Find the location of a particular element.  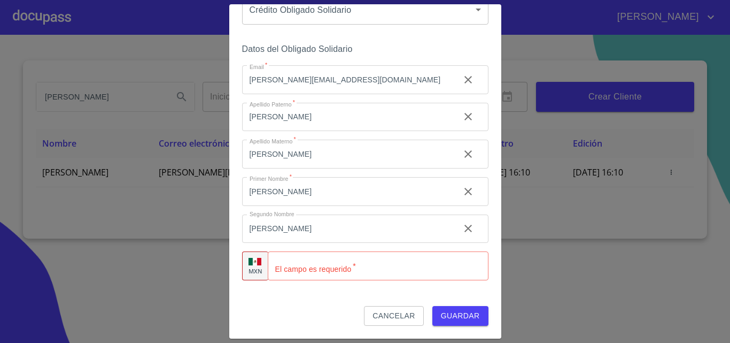

h6: Datos del Obligado Solidario is located at coordinates (365, 49).